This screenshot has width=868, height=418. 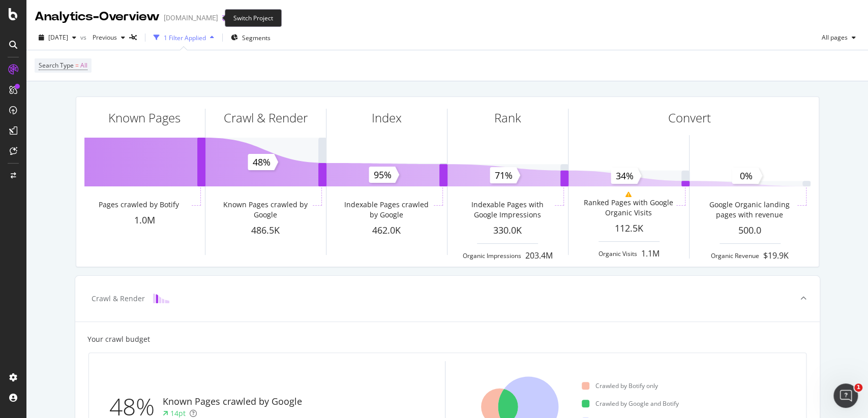 What do you see at coordinates (84, 65) in the screenshot?
I see `span: All` at bounding box center [84, 65].